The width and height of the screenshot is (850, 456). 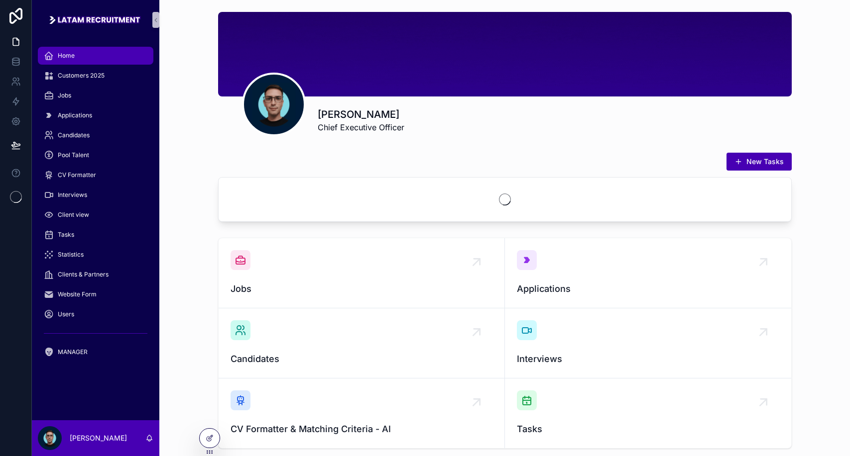 What do you see at coordinates (361, 127) in the screenshot?
I see `span: Chief Executive Officer` at bounding box center [361, 127].